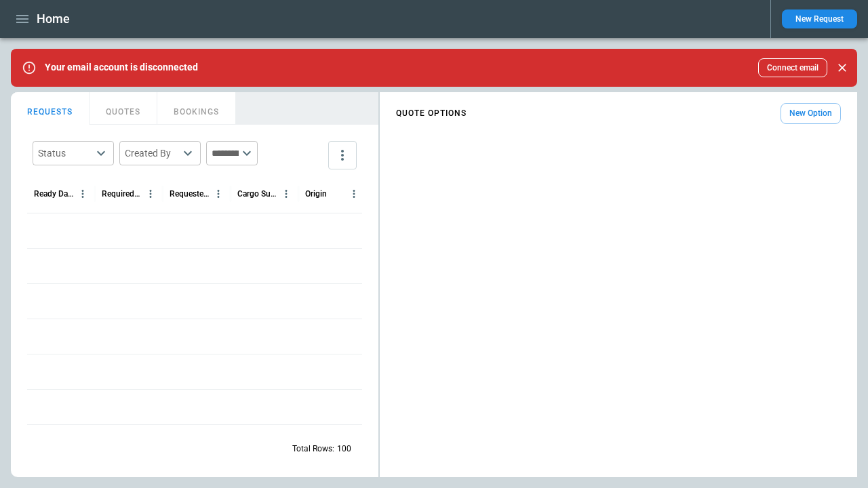 The height and width of the screenshot is (488, 868). What do you see at coordinates (344, 449) in the screenshot?
I see `p: 100` at bounding box center [344, 449].